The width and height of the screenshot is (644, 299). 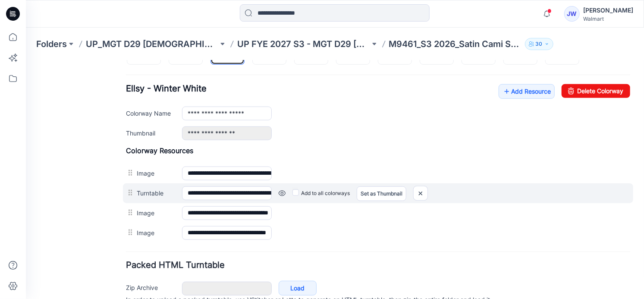 I want to click on p: M9461_S3 2026_Satin Cami Set Opt 3_Midpoint, so click(x=455, y=44).